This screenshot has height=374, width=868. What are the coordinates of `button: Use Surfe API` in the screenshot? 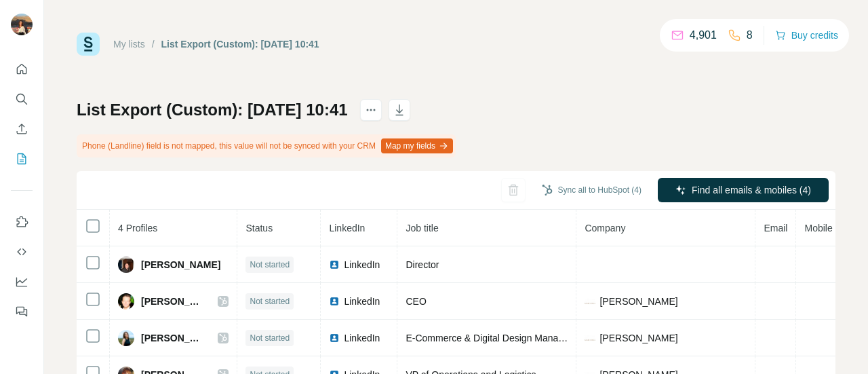 It's located at (21, 251).